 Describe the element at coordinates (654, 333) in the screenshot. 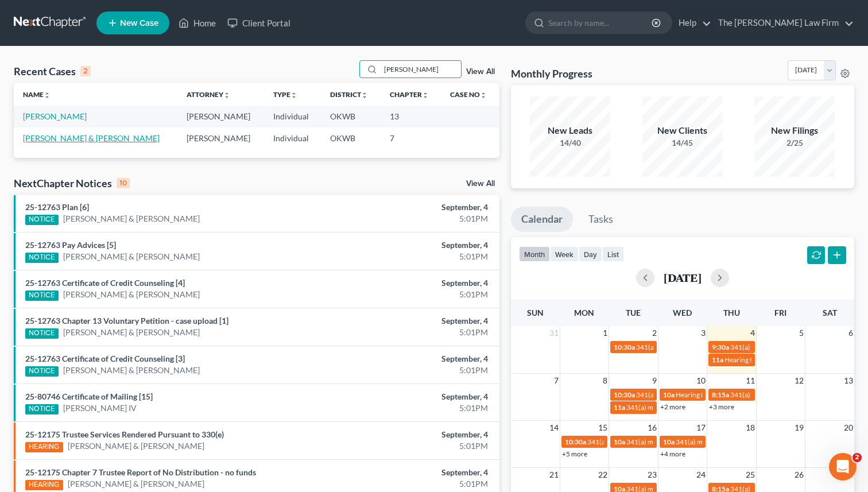

I see `span: 2` at that location.